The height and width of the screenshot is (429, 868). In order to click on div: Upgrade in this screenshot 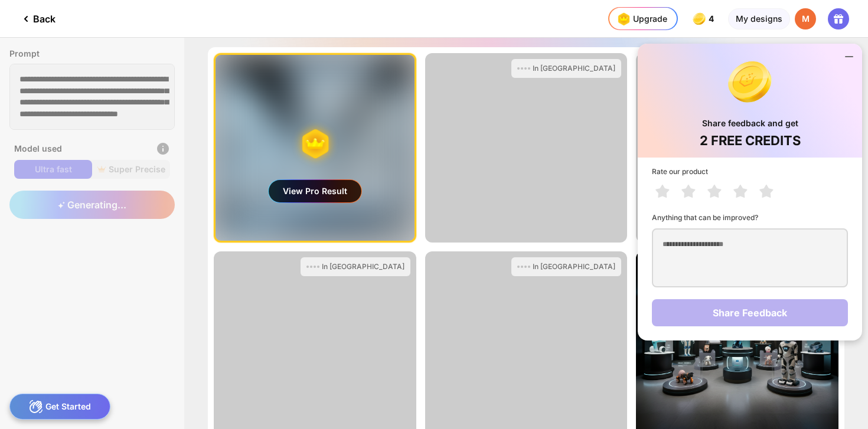, I will do `click(641, 19)`.